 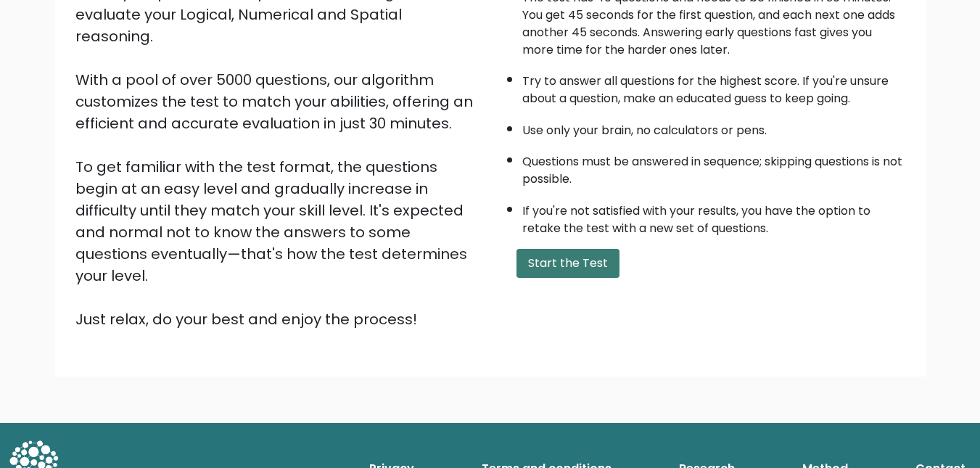 What do you see at coordinates (714, 86) in the screenshot?
I see `li: Try to answer all questions for the highest score. If you're unsure about a question, make an edu...` at bounding box center [714, 86].